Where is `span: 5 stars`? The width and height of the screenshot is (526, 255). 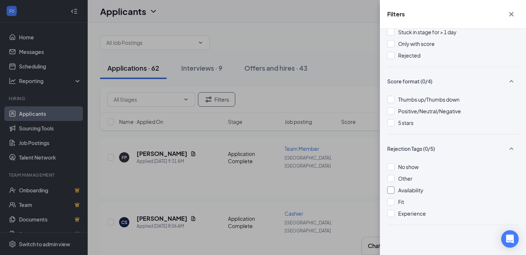 span: 5 stars is located at coordinates (405, 123).